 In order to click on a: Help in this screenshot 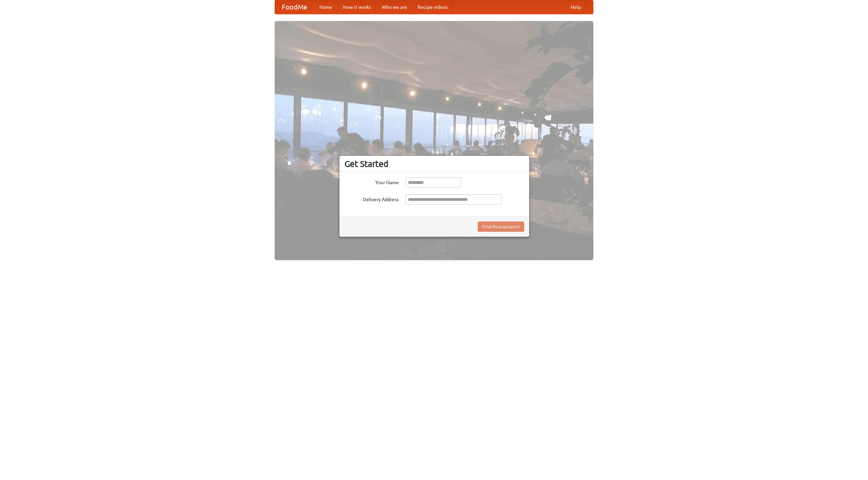, I will do `click(576, 7)`.